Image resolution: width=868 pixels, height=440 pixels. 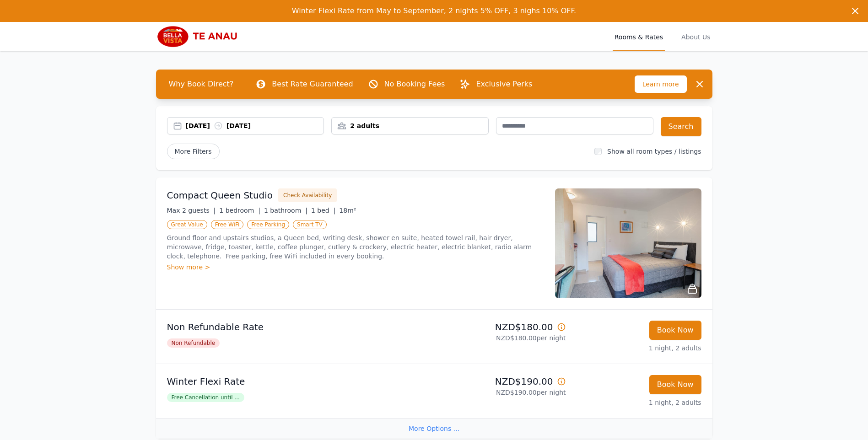 What do you see at coordinates (504, 84) in the screenshot?
I see `p: Exclusive Perks` at bounding box center [504, 84].